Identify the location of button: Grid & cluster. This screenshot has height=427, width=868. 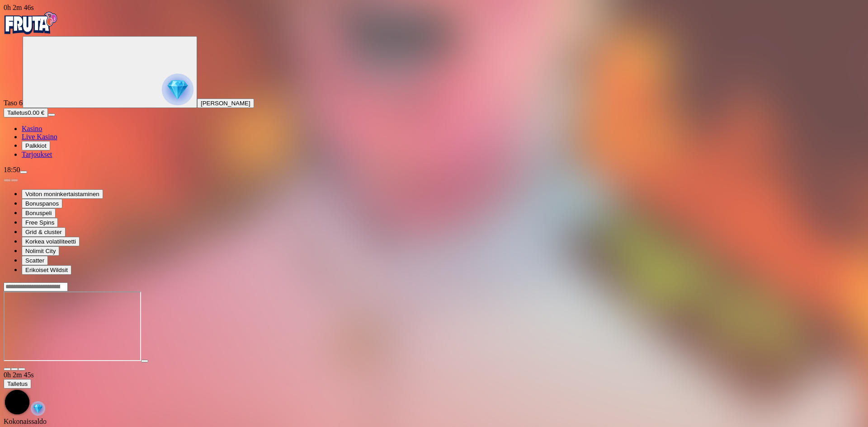
(43, 231).